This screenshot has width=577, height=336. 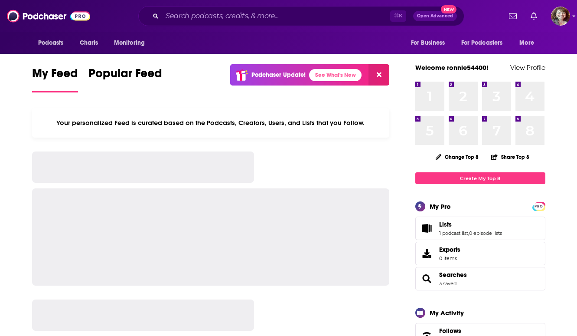 What do you see at coordinates (49, 16) in the screenshot?
I see `a: Podchaser - Follow, Share and Rate Podcasts` at bounding box center [49, 16].